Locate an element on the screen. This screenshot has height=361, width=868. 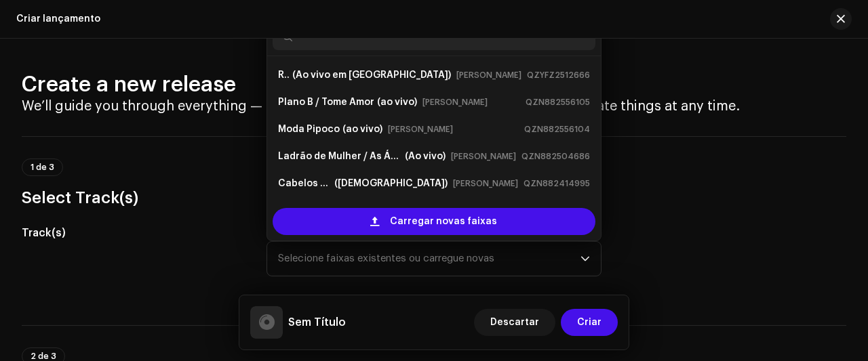
h5: Sem Título is located at coordinates (317, 323).